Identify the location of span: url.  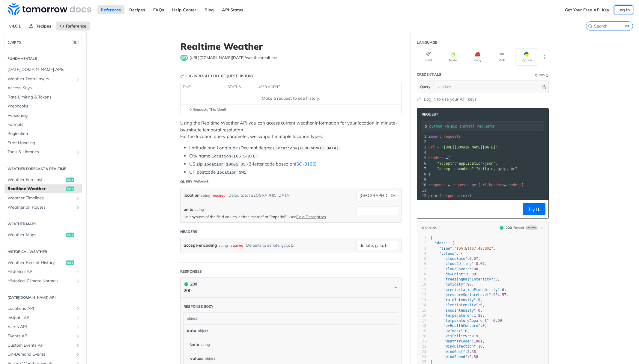
(483, 185).